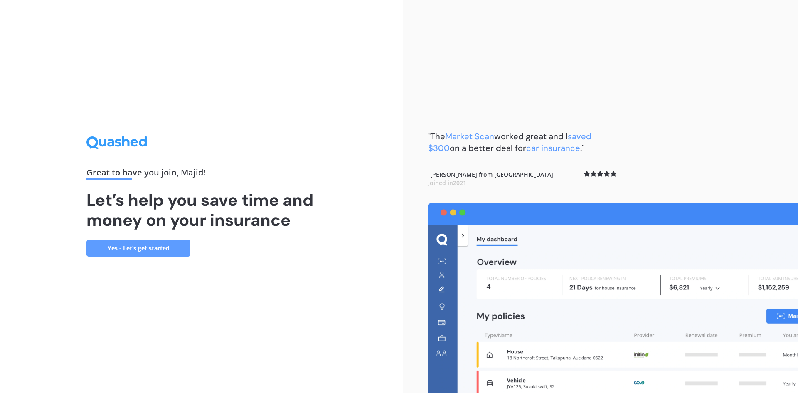  I want to click on a: Yes - Let’s get started, so click(138, 248).